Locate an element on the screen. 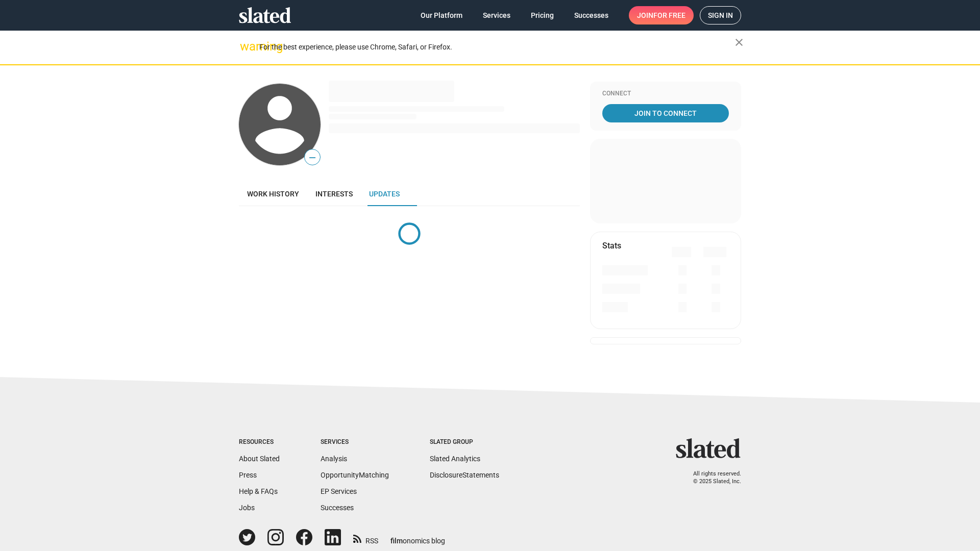 This screenshot has height=551, width=980. a: filmonomics blog is located at coordinates (417, 537).